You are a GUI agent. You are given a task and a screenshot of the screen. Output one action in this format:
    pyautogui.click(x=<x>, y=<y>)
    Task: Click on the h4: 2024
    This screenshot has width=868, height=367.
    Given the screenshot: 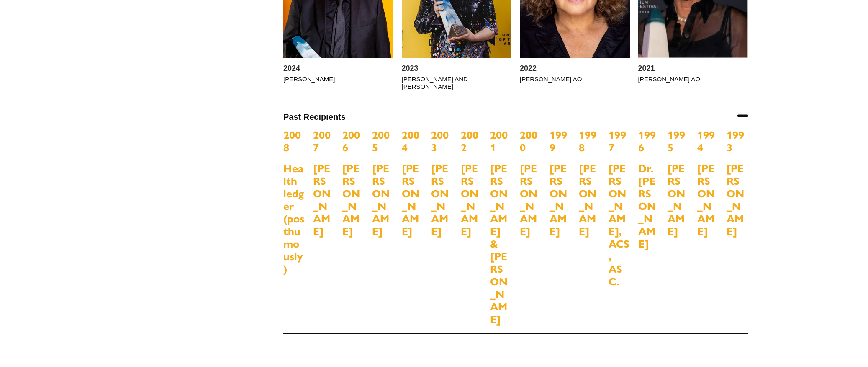 What is the action you would take?
    pyautogui.click(x=338, y=69)
    